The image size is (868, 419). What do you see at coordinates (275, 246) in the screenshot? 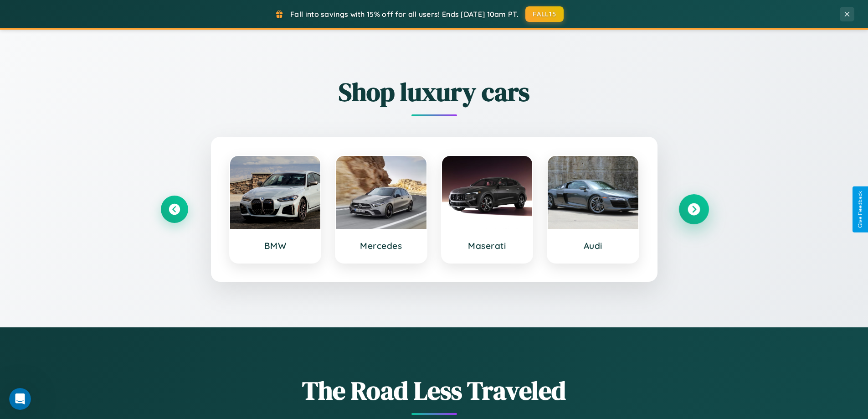
I see `h3: BMW` at bounding box center [275, 246].